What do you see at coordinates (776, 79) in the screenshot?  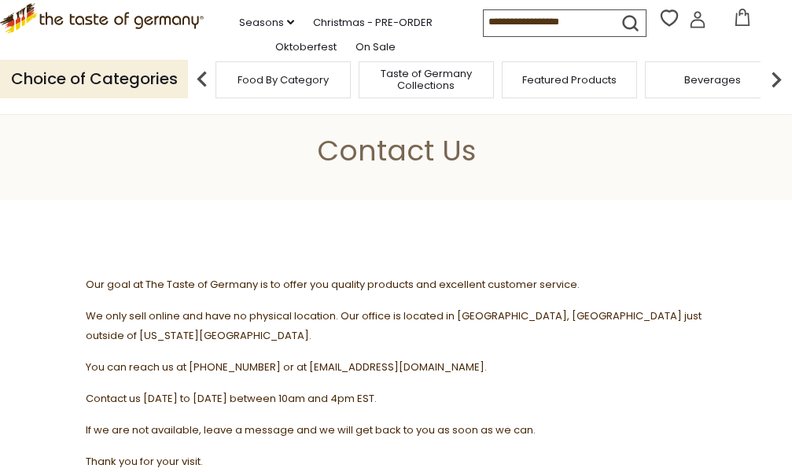 I see `img: next arrow` at bounding box center [776, 79].